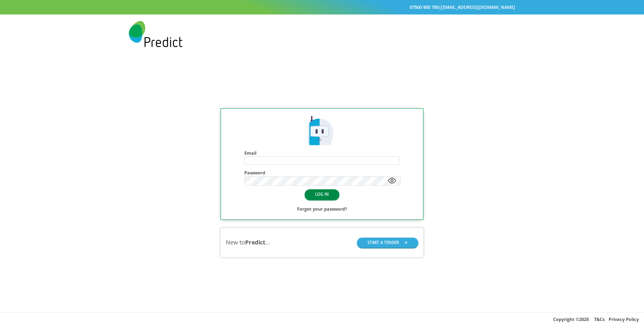  Describe the element at coordinates (255, 242) in the screenshot. I see `b: Predict` at that location.